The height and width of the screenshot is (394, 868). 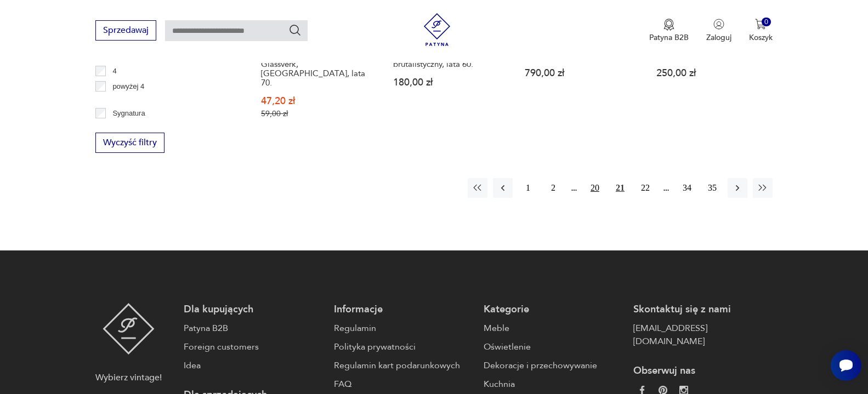 What do you see at coordinates (719, 37) in the screenshot?
I see `p: Zaloguj` at bounding box center [719, 37].